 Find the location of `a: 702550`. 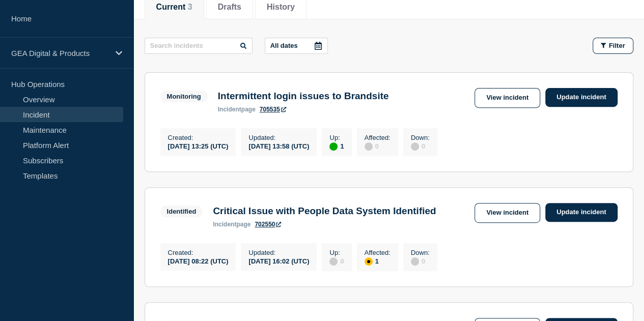

a: 702550 is located at coordinates (268, 225).